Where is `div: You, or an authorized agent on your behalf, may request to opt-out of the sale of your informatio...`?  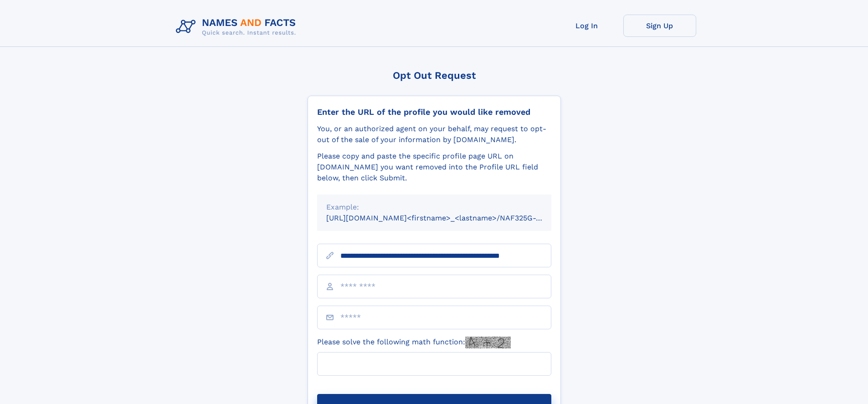 div: You, or an authorized agent on your behalf, may request to opt-out of the sale of your informatio... is located at coordinates (434, 135).